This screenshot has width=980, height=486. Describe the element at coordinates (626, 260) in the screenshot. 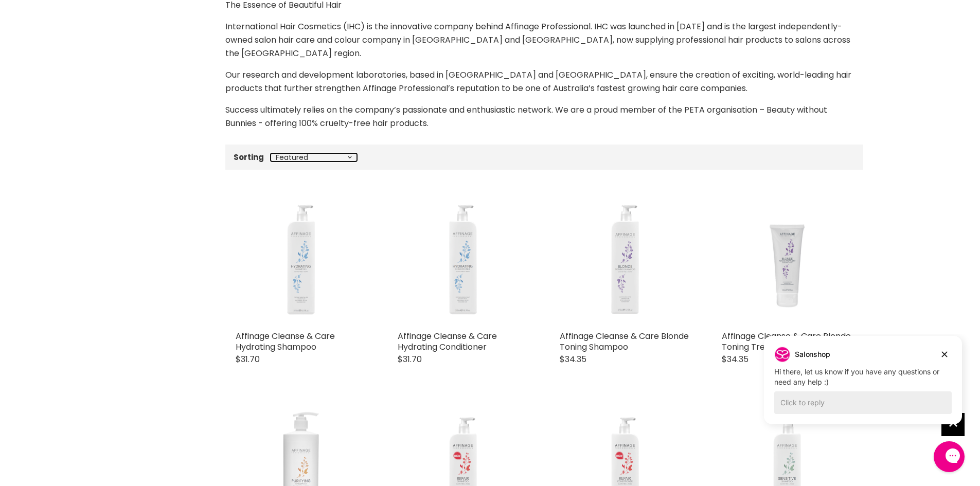

I see `a: Affinage Cleanse & Care Blonde Toning Shampoo Affinage Cleanse & Care Blonde Toning Shampoo` at that location.